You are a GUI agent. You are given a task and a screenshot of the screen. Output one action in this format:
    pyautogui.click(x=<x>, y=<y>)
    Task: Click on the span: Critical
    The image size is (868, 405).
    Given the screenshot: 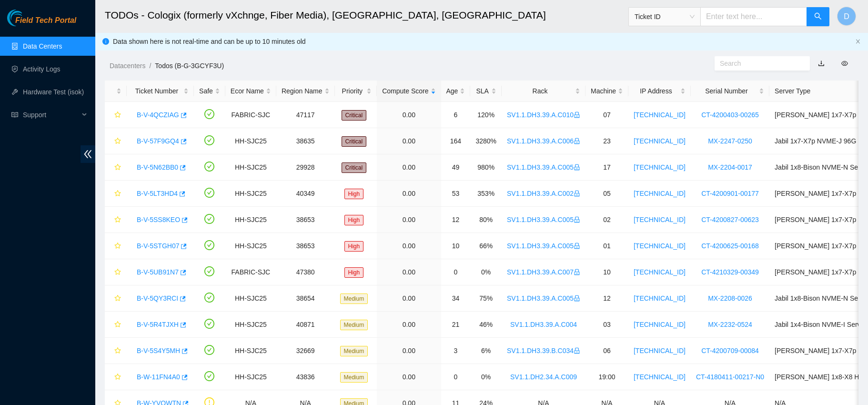 What is the action you would take?
    pyautogui.click(x=354, y=168)
    